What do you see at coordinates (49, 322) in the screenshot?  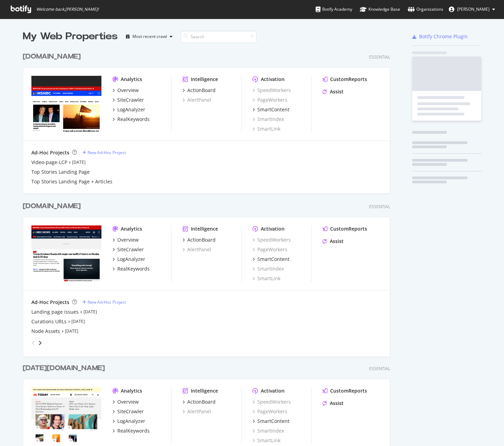 I see `a: Curations URLs` at bounding box center [49, 322].